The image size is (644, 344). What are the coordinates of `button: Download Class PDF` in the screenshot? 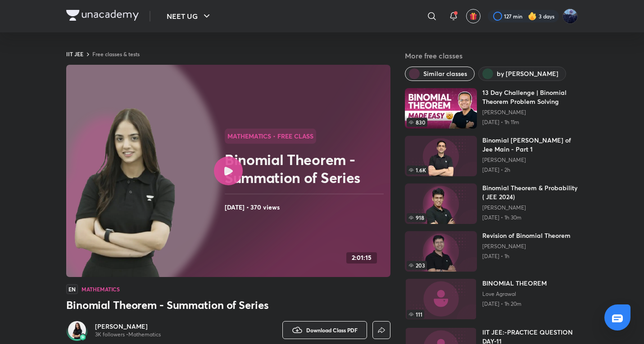 It's located at (325, 331).